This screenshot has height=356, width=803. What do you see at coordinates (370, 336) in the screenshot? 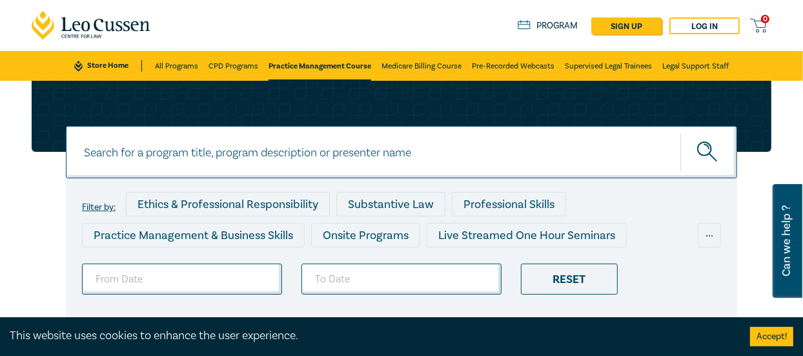
I see `div: This website uses cookies to enhance the user experience.` at bounding box center [370, 336].